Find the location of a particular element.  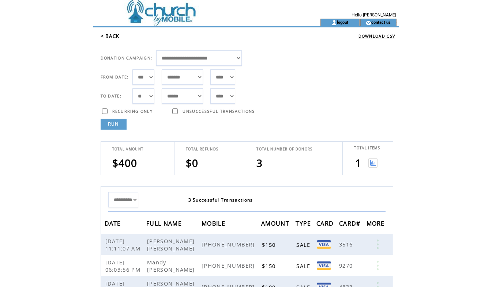

img: account_icon.gif is located at coordinates (334, 23).